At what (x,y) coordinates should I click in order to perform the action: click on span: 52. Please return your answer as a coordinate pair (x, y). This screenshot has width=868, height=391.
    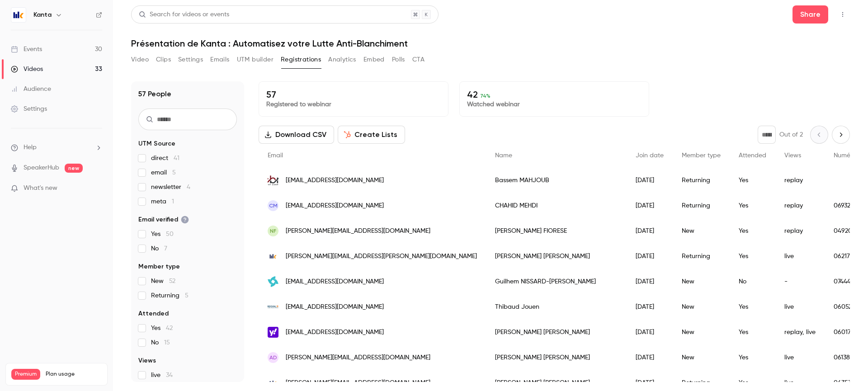
    Looking at the image, I should click on (173, 281).